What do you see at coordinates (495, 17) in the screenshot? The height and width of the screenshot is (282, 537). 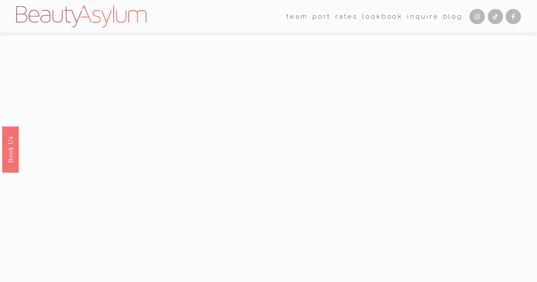 I see `a: TikTok` at bounding box center [495, 17].